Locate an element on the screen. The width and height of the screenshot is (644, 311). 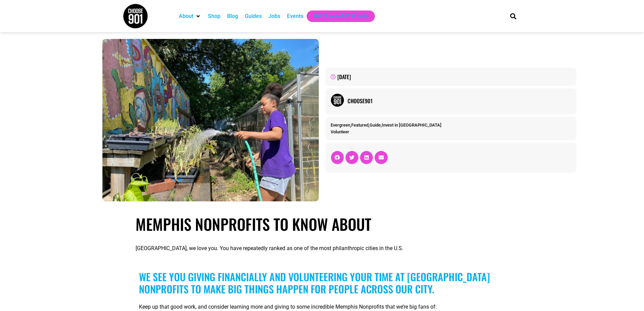
a: Choose901 is located at coordinates (460, 101).